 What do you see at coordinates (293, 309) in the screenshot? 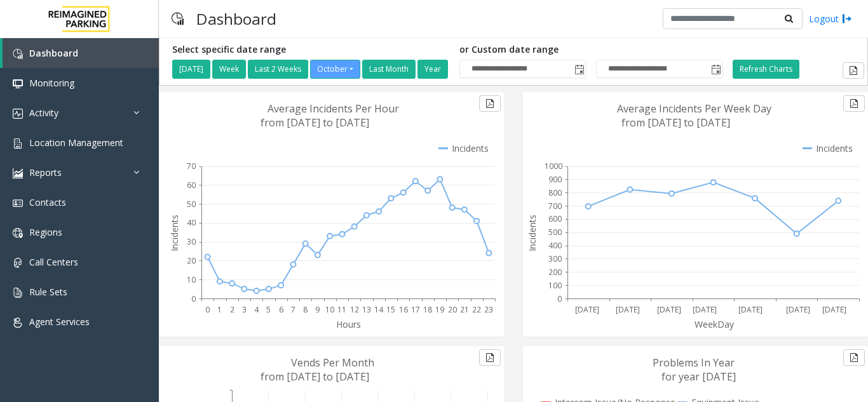
I see `text: 7` at bounding box center [293, 309].